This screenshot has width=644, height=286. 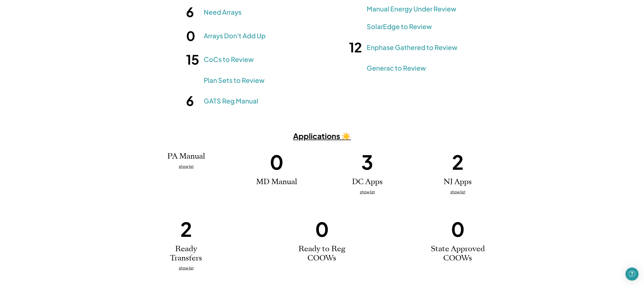 I want to click on h2: MD Manual, so click(x=277, y=182).